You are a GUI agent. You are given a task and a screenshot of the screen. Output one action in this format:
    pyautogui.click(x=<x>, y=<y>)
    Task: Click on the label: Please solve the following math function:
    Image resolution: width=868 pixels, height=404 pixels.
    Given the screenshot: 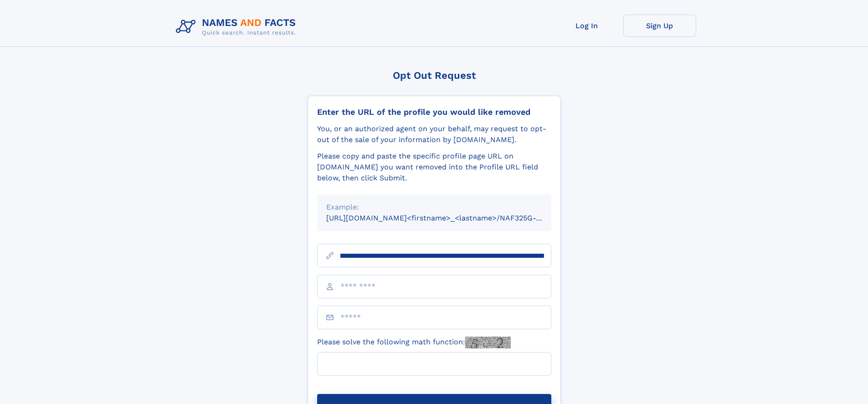 What is the action you would take?
    pyautogui.click(x=414, y=342)
    